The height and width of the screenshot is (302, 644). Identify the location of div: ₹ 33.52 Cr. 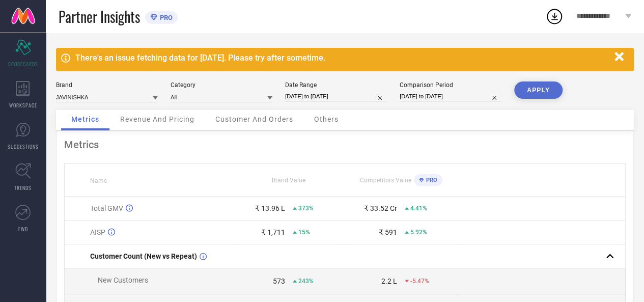
(380, 209).